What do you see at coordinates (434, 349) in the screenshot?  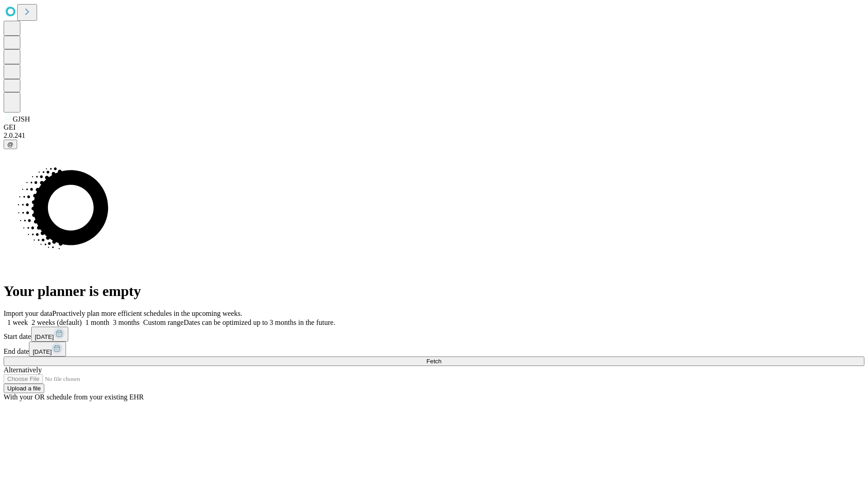 I see `div: End date` at bounding box center [434, 349].